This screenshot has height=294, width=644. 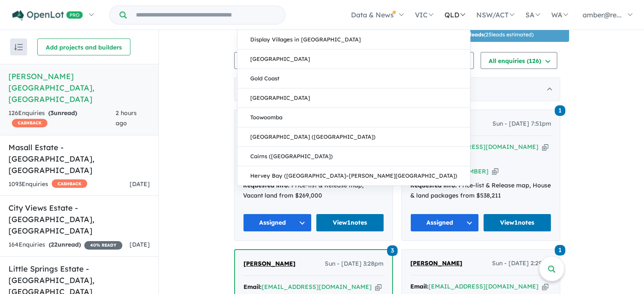 I want to click on div: 126 Enquir ies, so click(x=62, y=119).